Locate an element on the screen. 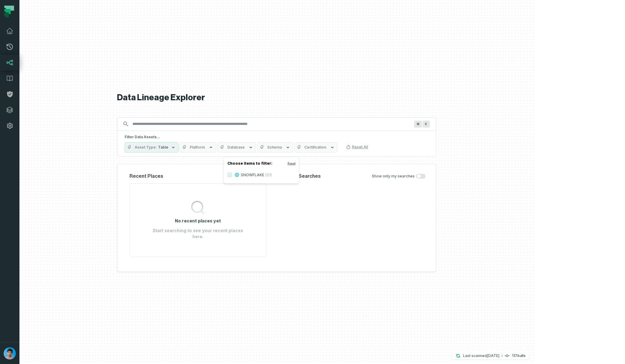 Image resolution: width=625 pixels, height=364 pixels. h4: Choose items to filter: is located at coordinates (261, 165).